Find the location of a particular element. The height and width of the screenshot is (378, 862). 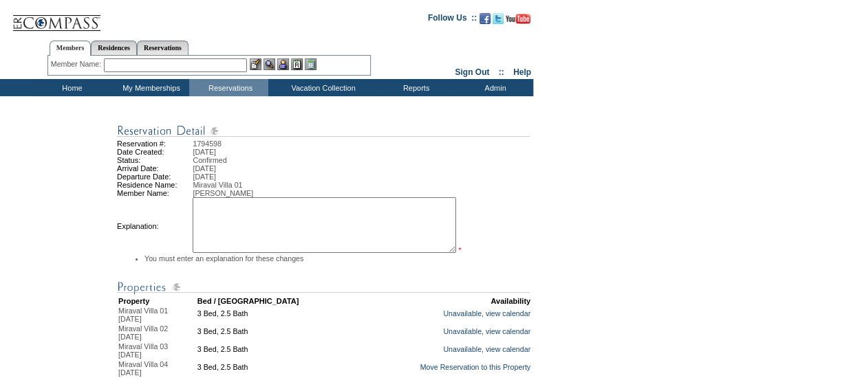

td: Follow Us :: is located at coordinates (452, 20).